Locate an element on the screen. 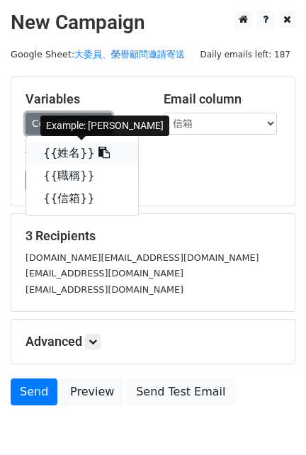 The image size is (306, 455). h5: 3 Recipients is located at coordinates (153, 236).